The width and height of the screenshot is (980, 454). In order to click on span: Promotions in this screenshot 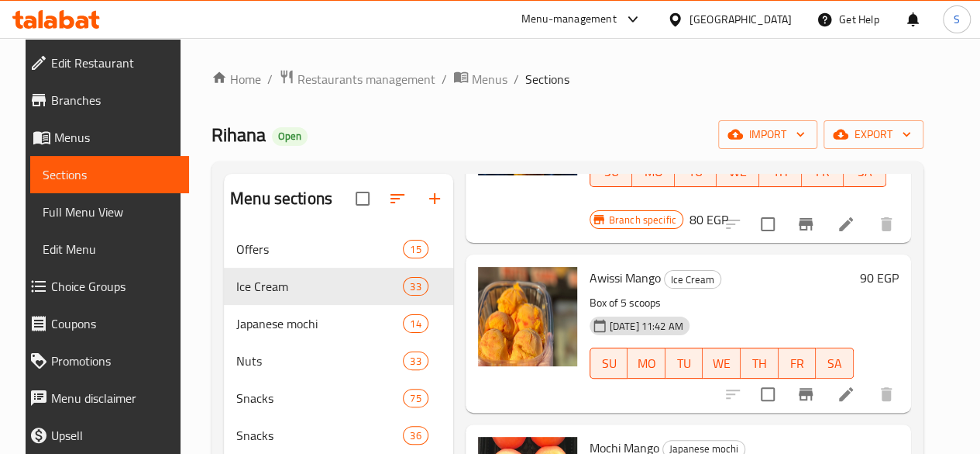, I will do `click(114, 360)`.